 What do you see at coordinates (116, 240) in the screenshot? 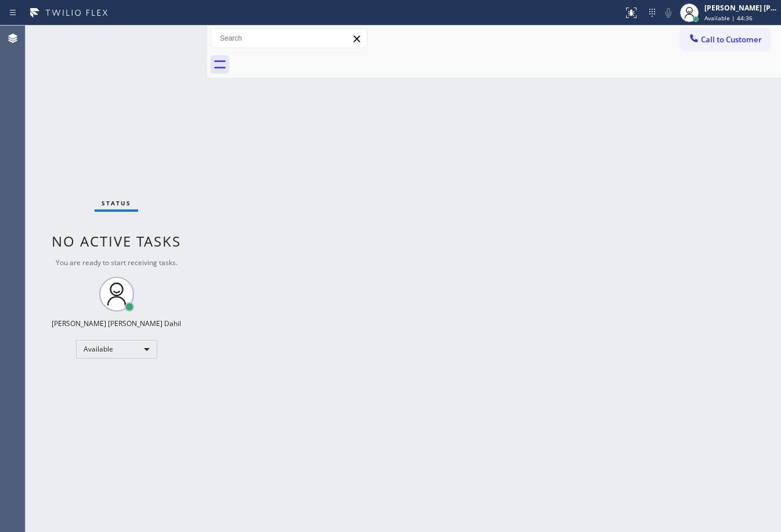
I see `span: No active tasks` at bounding box center [116, 240].